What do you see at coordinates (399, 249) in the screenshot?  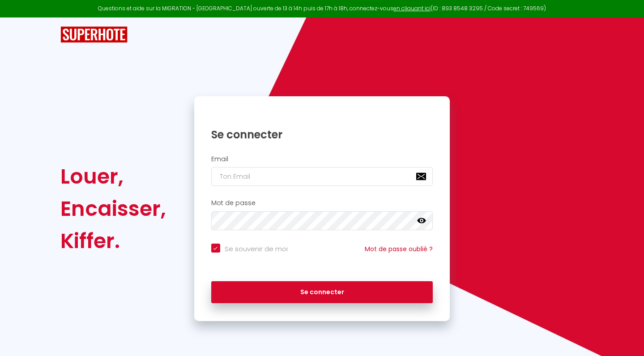 I see `a: Mot de passe oublié ?` at bounding box center [399, 249].